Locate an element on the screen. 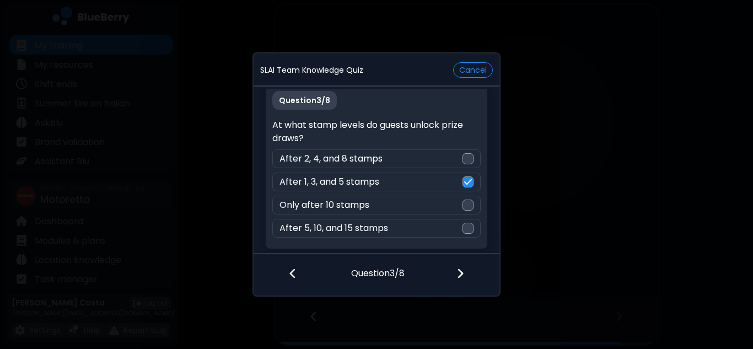  p: After 5, 10, and 15 stamps is located at coordinates (333, 228).